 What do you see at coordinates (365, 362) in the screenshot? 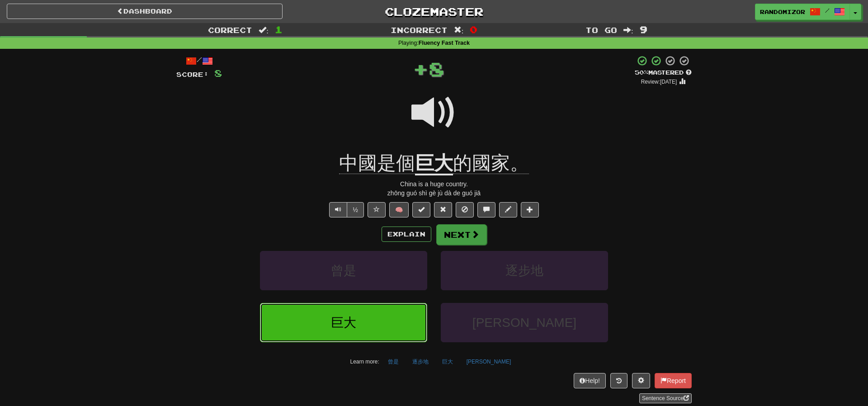
I see `small: Learn more:` at bounding box center [365, 362].